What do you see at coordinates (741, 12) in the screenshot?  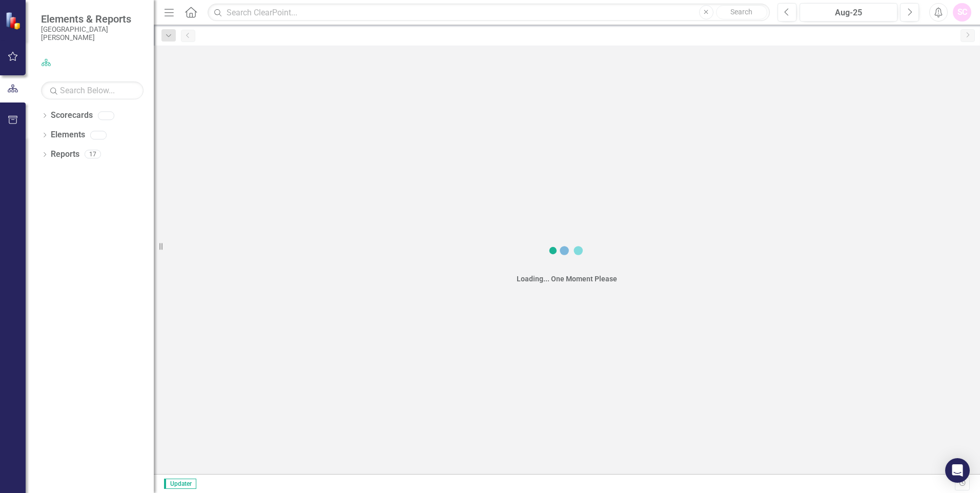 I see `span: Search` at bounding box center [741, 12].